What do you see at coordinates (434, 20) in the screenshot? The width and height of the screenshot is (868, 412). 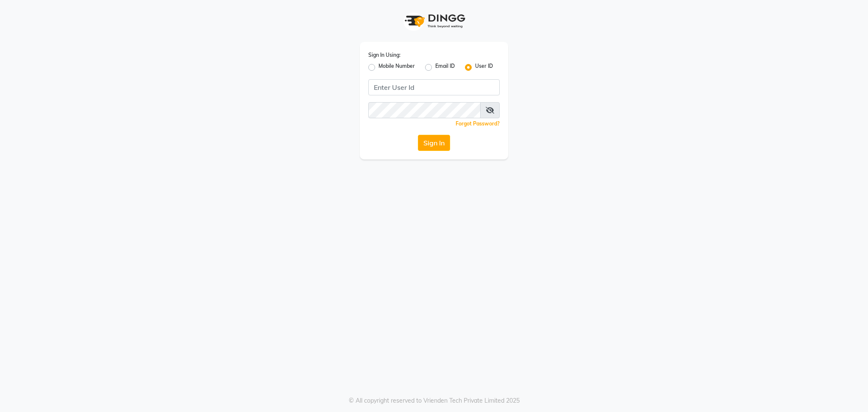 I see `img: logo1.svg` at bounding box center [434, 20].